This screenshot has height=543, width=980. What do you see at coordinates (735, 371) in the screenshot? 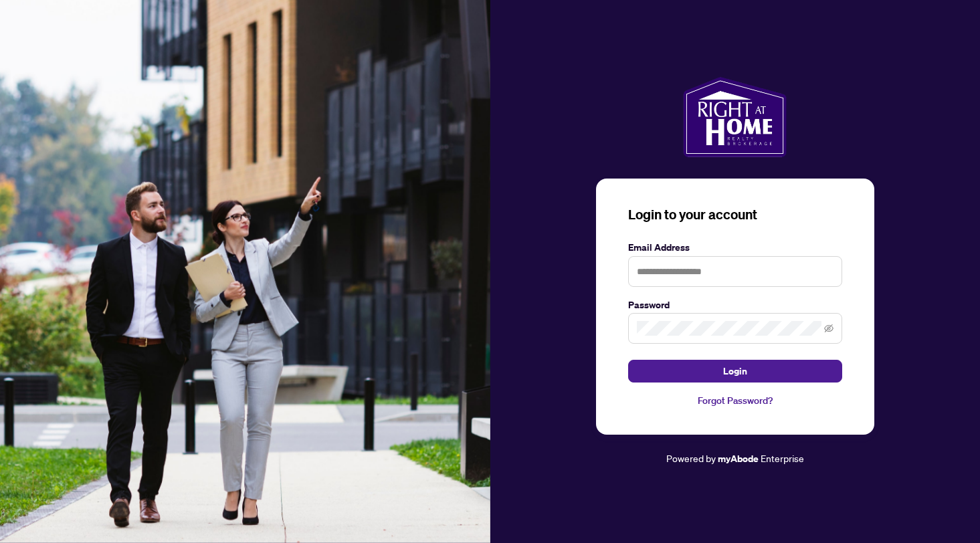
I see `button: Login` at bounding box center [735, 371].